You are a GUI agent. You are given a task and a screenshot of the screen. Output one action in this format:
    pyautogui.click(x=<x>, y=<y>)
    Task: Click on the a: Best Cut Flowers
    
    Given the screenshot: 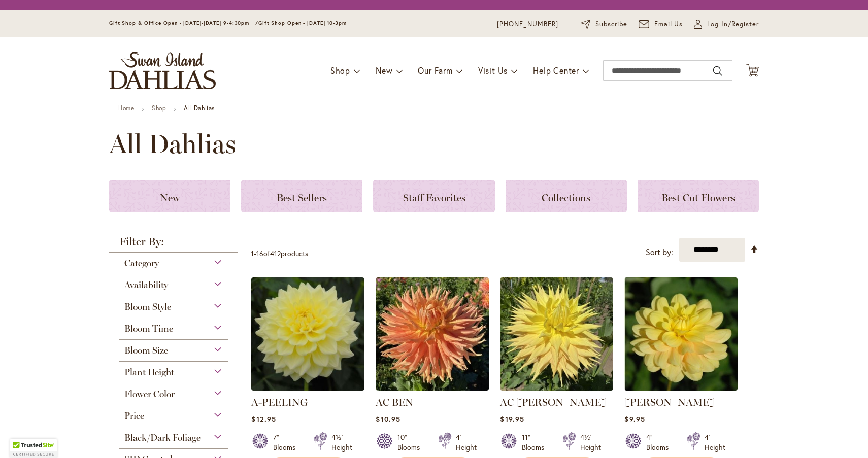 What is the action you would take?
    pyautogui.click(x=698, y=196)
    